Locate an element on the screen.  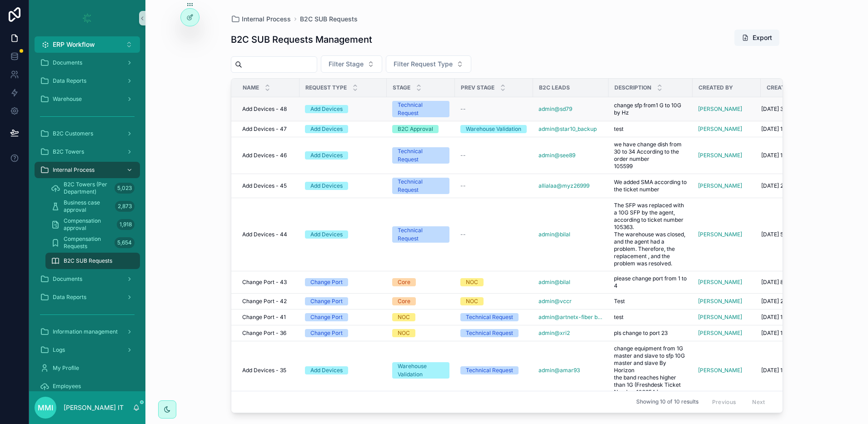
span: Compensation approval is located at coordinates (88, 224).